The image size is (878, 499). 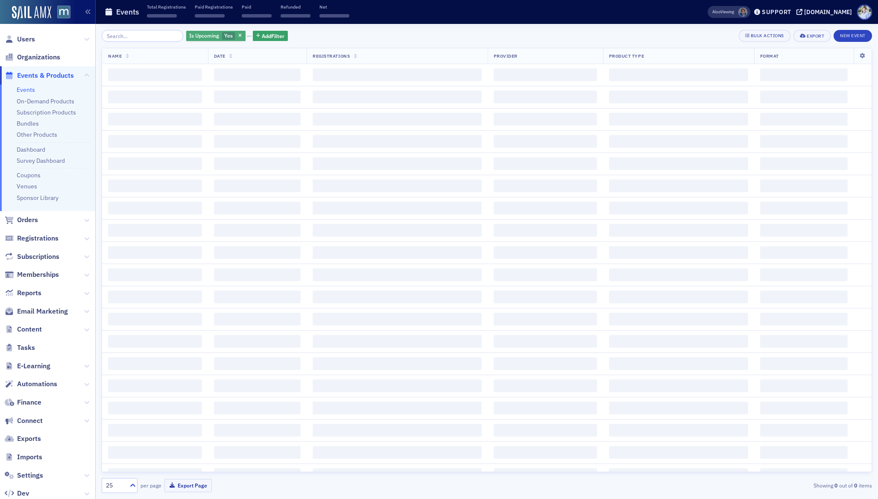 What do you see at coordinates (746, 485) in the screenshot?
I see `div: Showing out of items` at bounding box center [746, 485].